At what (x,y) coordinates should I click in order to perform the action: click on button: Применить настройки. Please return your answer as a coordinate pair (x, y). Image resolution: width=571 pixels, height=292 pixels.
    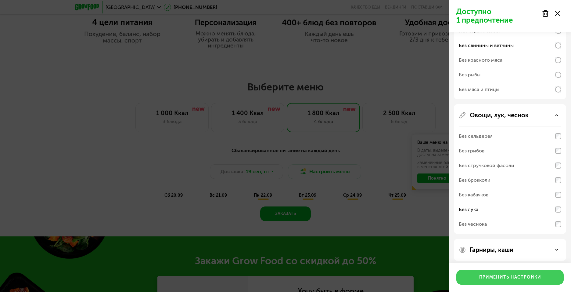
    Looking at the image, I should click on (510, 277).